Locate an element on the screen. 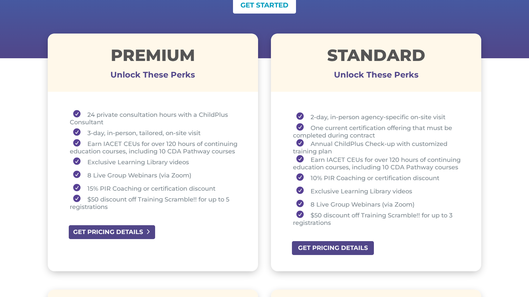 This screenshot has width=529, height=297. li: Annual ChildPlus Check-up with customized training plan is located at coordinates (378, 147).